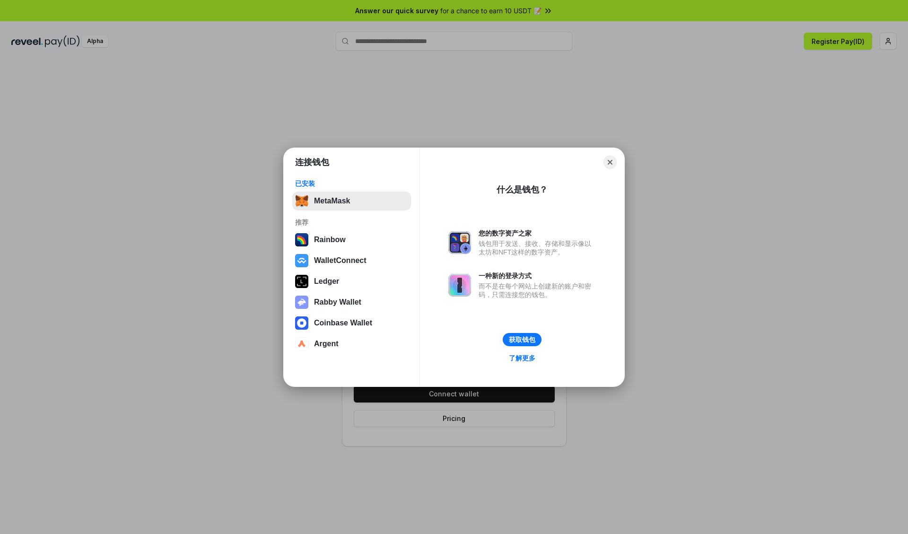 This screenshot has height=534, width=908. What do you see at coordinates (522, 340) in the screenshot?
I see `div: 获取钱包` at bounding box center [522, 340].